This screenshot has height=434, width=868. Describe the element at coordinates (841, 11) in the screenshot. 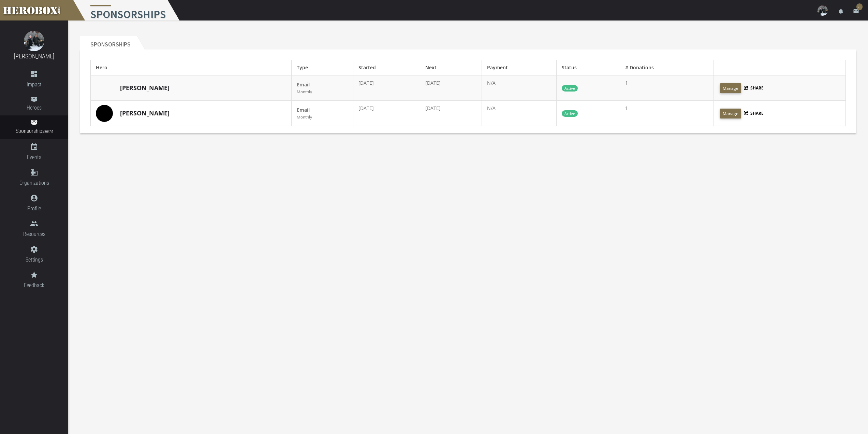

I see `i: notifications` at that location.